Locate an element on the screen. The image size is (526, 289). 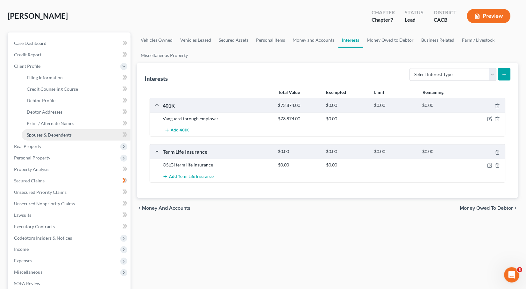
span: Spouses & Dependents is located at coordinates (49, 135).